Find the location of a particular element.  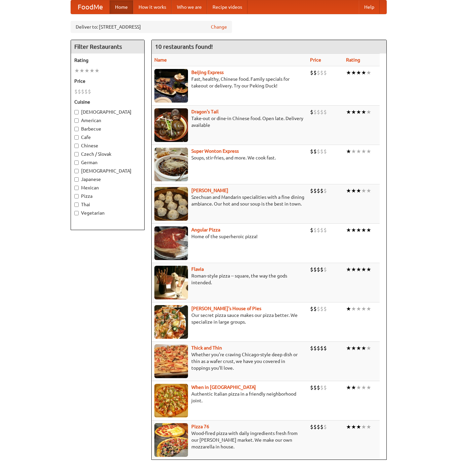

h5: Cuisine is located at coordinates (107, 102).